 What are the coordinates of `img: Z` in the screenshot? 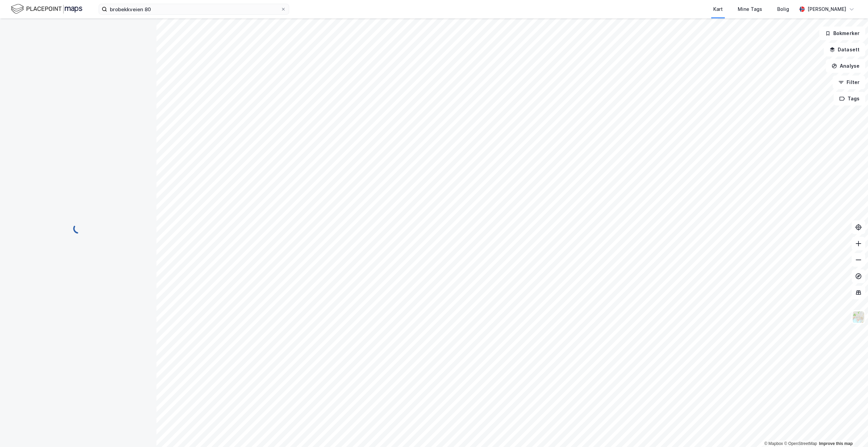 It's located at (859, 317).